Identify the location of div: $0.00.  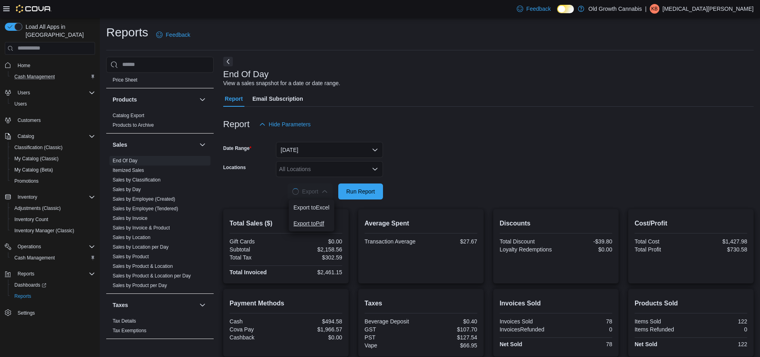
(315, 337).